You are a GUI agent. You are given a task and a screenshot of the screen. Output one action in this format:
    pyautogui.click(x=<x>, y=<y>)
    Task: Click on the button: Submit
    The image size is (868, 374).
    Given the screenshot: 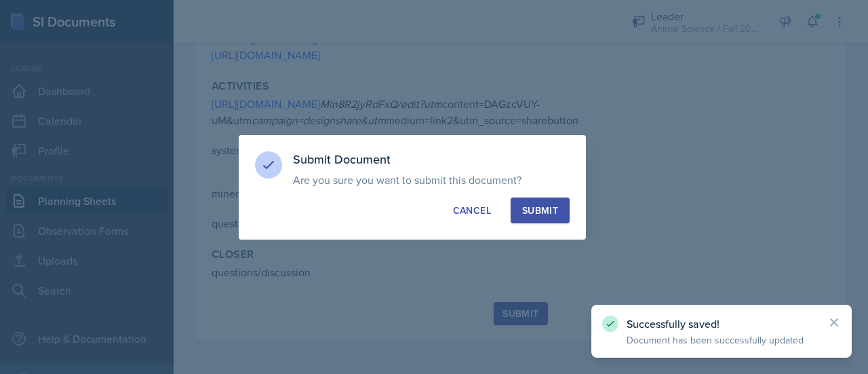 What is the action you would take?
    pyautogui.click(x=540, y=210)
    